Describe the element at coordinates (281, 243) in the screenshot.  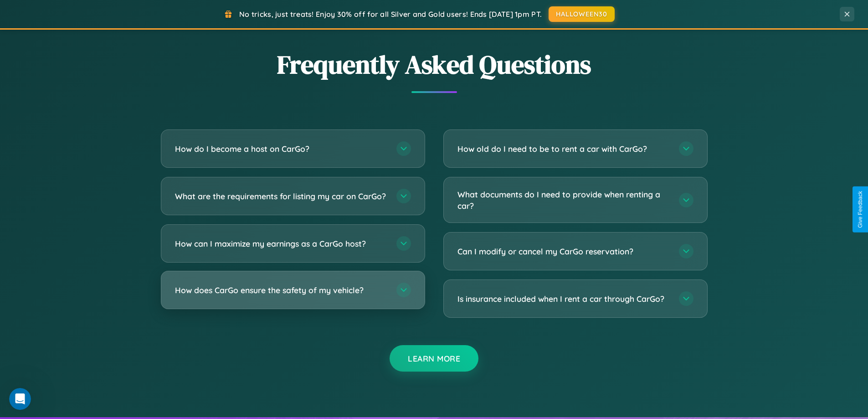
I see `h3: How can I maximize my earnings as a CarGo host?` at that location.